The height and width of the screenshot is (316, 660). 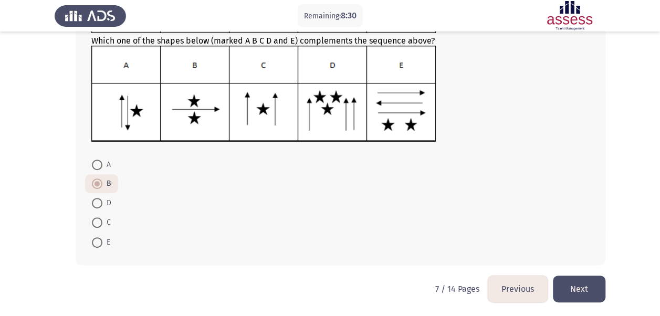 What do you see at coordinates (90, 16) in the screenshot?
I see `img: Assess Talent Management logo` at bounding box center [90, 16].